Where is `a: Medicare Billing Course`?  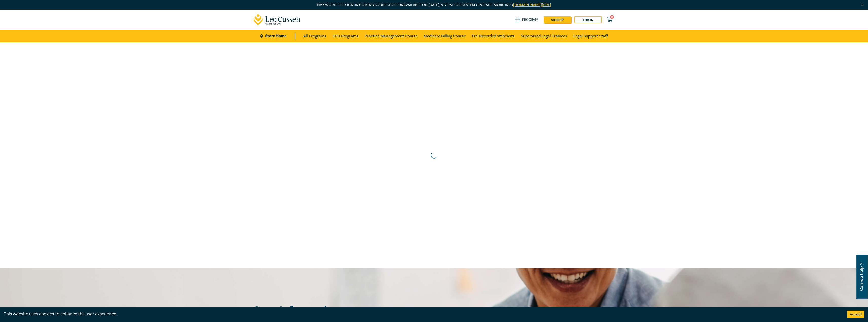 a: Medicare Billing Course is located at coordinates (445, 36).